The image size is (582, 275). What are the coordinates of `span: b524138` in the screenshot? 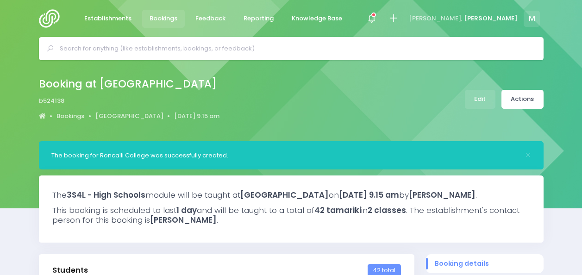 It's located at (51, 101).